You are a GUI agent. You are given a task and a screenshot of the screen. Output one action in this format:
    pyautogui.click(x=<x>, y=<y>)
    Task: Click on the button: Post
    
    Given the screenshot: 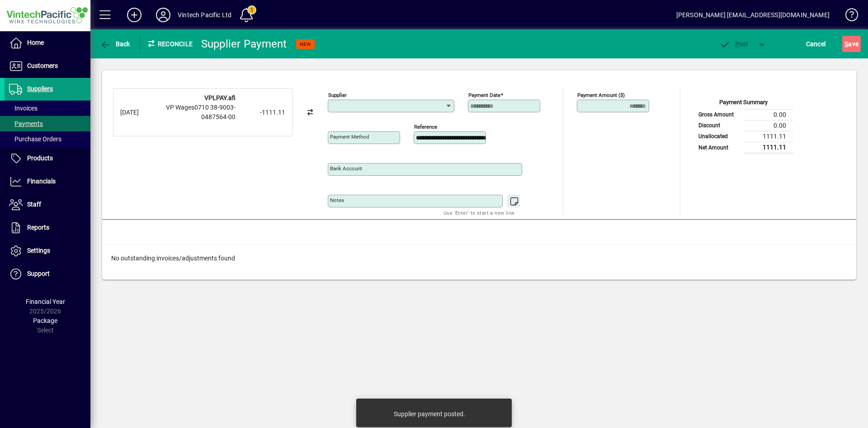 What is the action you would take?
    pyautogui.click(x=734, y=44)
    